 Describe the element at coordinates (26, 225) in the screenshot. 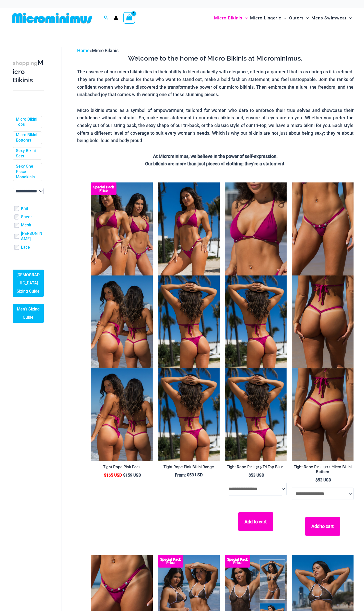

I see `a: Mesh` at that location.